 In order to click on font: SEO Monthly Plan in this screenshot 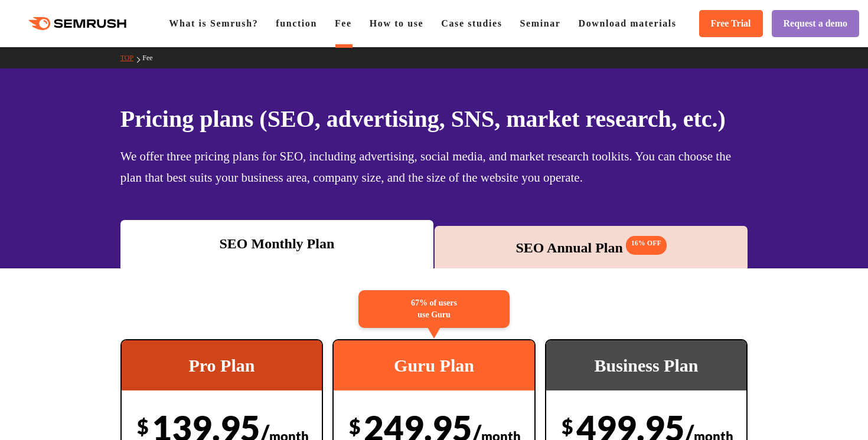, I will do `click(277, 244)`.